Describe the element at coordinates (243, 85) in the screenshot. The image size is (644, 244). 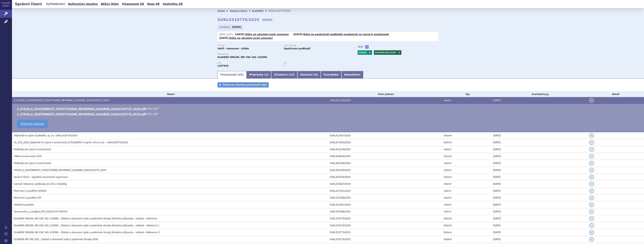
I see `a: Stáhnout všechny písemnosti (zip)` at that location.